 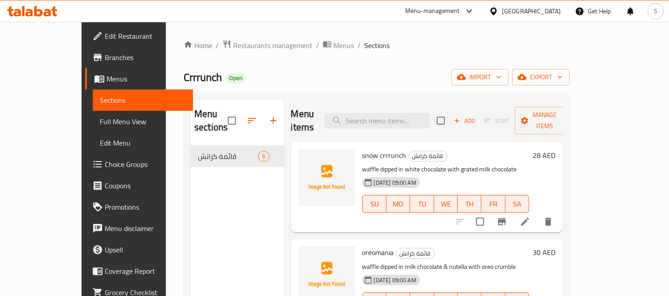 What do you see at coordinates (143, 100) in the screenshot?
I see `a: Sections` at bounding box center [143, 100].